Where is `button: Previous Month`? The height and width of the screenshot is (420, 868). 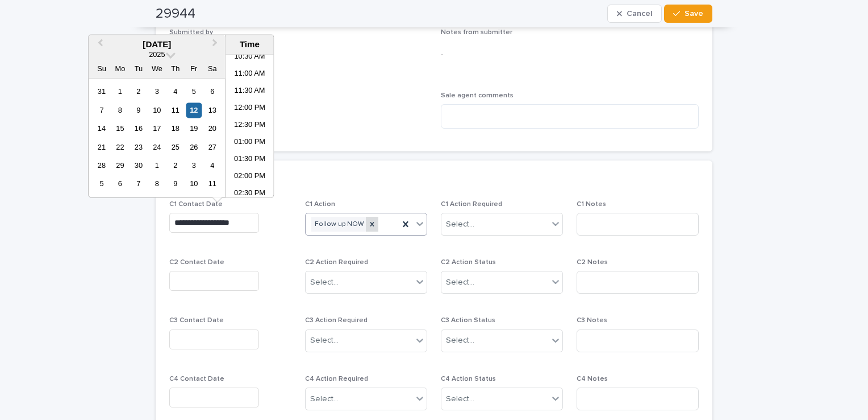
button: Previous Month is located at coordinates (99, 45).